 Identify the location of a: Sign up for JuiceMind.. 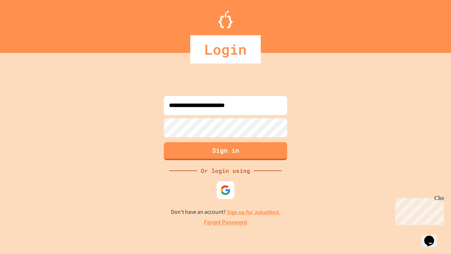
(254, 212).